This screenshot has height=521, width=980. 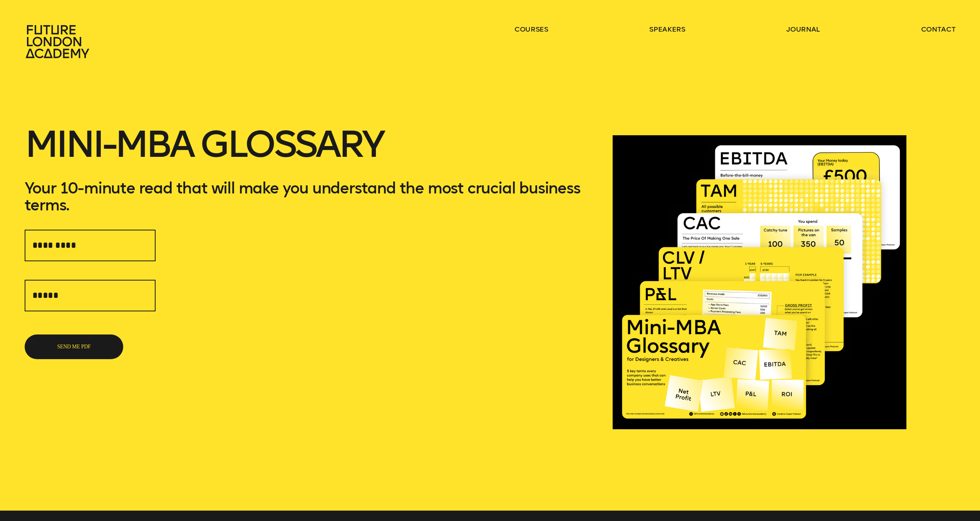 I want to click on h1: Mini-MBA Glossary, so click(x=306, y=143).